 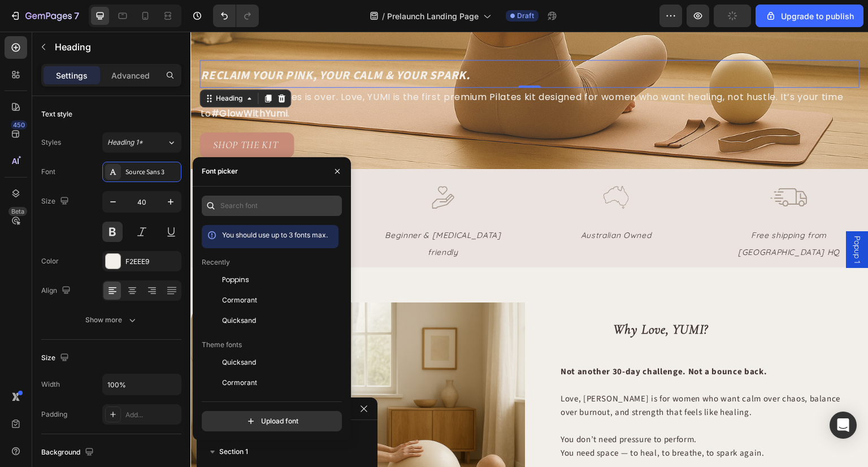 I want to click on div: Upgrade to publish, so click(x=809, y=16).